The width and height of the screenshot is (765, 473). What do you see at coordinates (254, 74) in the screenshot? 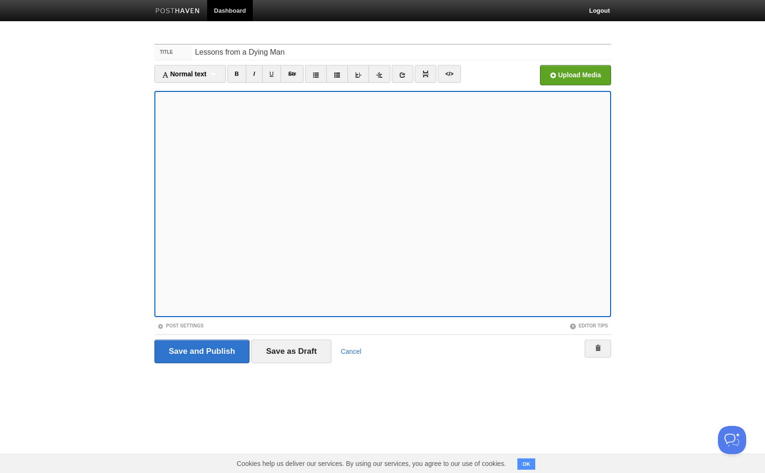
I see `a: I` at bounding box center [254, 74].